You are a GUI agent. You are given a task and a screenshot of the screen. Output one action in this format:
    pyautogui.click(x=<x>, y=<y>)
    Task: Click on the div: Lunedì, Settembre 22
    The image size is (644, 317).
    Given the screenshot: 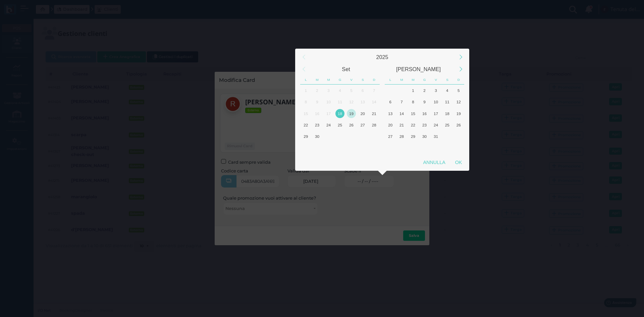 What is the action you would take?
    pyautogui.click(x=306, y=125)
    